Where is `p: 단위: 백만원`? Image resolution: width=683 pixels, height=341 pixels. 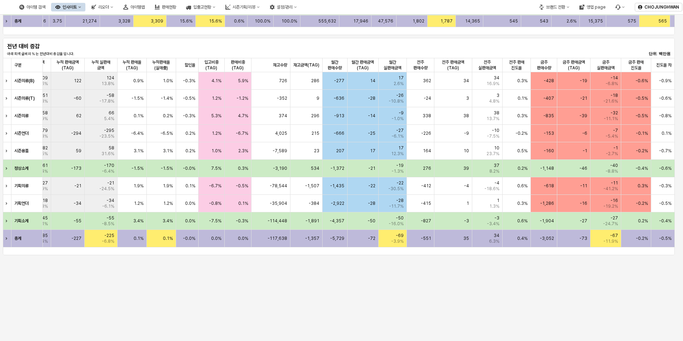 p: 단위: 백만원 is located at coordinates (643, 54).